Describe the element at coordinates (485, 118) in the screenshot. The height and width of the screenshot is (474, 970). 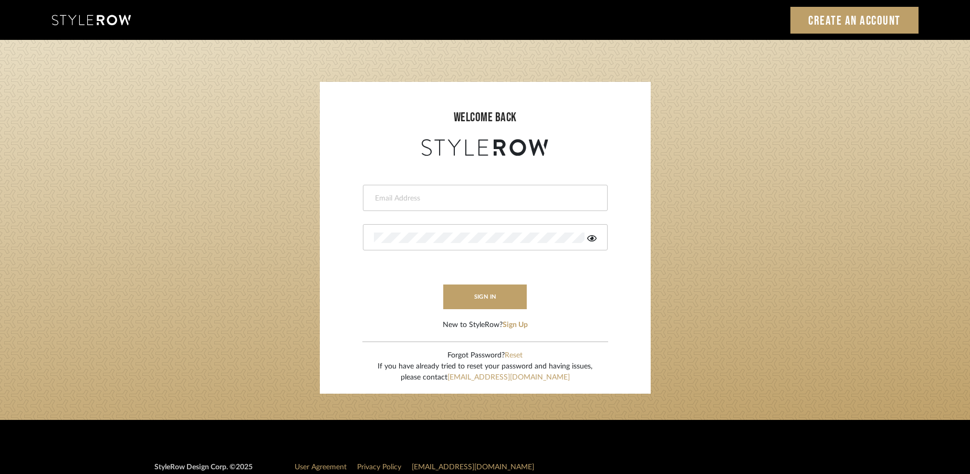
I see `div: welcome back` at that location.